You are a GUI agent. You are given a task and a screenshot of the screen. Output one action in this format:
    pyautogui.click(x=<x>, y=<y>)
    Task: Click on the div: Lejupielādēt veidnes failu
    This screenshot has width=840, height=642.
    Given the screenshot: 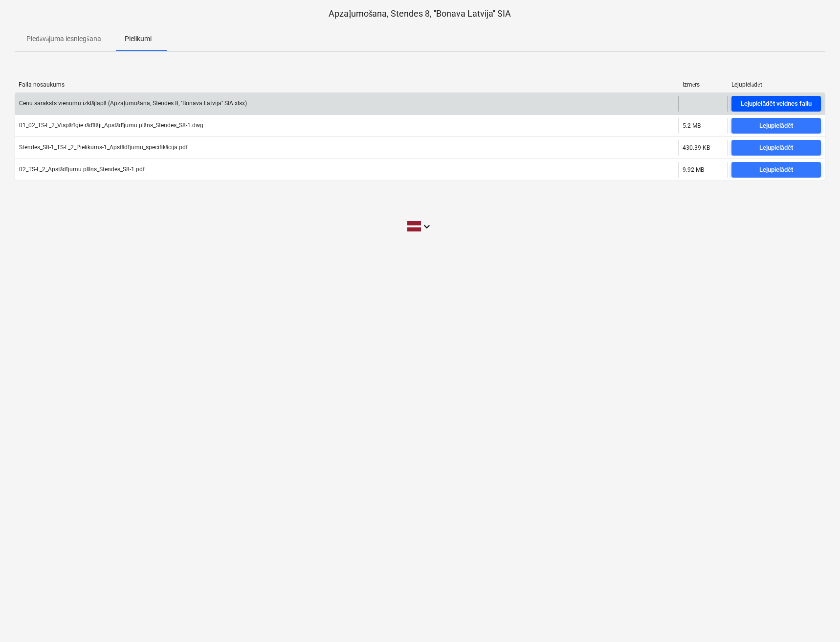 What is the action you would take?
    pyautogui.click(x=777, y=104)
    